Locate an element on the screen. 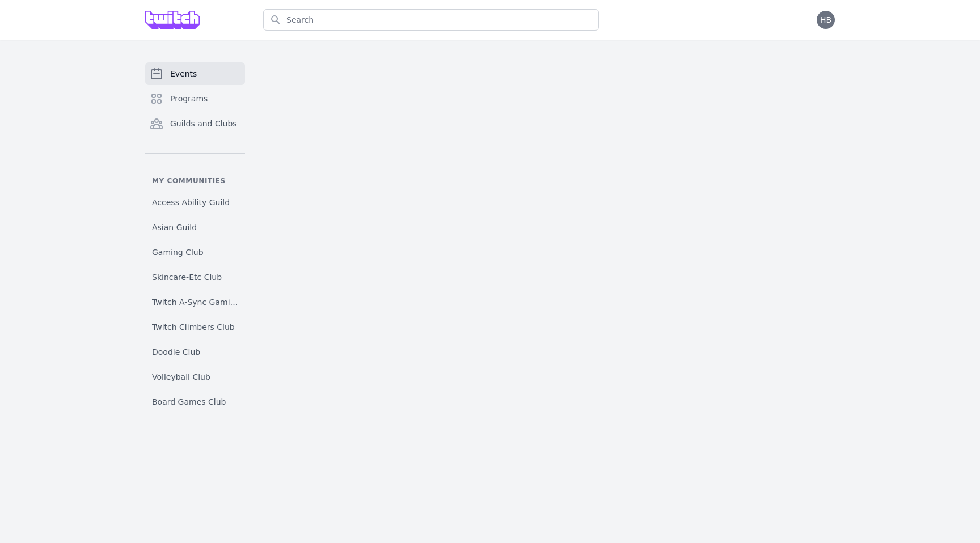 The height and width of the screenshot is (543, 980). span: Skincare-Etc Club is located at coordinates (187, 278).